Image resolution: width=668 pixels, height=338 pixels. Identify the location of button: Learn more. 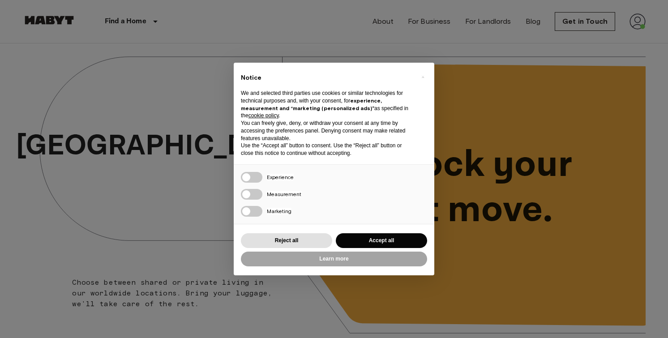
(334, 259).